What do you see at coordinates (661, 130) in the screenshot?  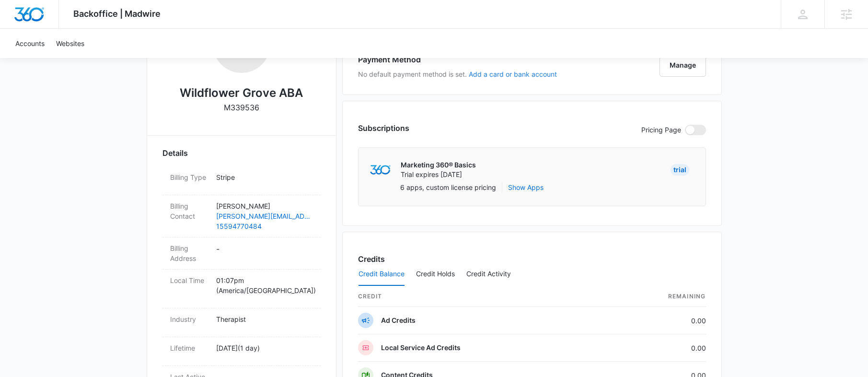 I see `p: Pricing Page` at bounding box center [661, 130].